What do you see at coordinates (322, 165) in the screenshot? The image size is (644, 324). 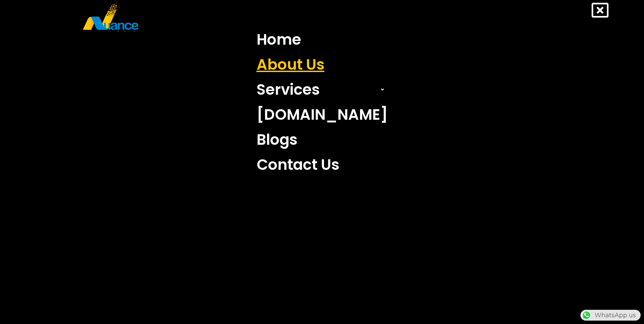 I see `a: Contact Us` at bounding box center [322, 165].